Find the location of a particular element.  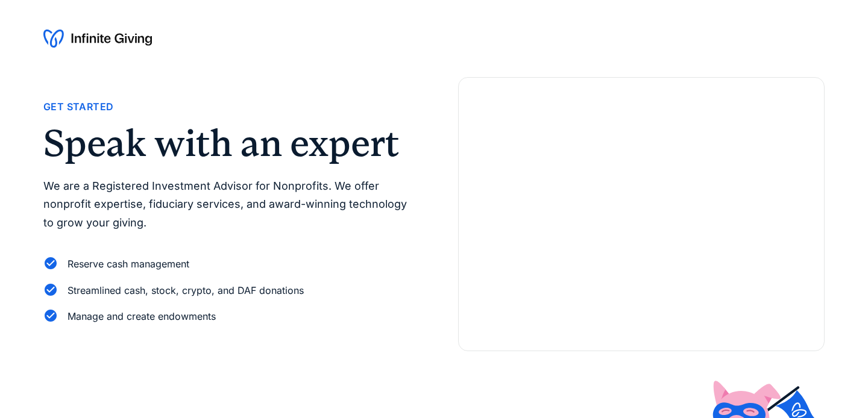

div: Streamlined cash, stock, crypto, and DAF donations is located at coordinates (186, 290).